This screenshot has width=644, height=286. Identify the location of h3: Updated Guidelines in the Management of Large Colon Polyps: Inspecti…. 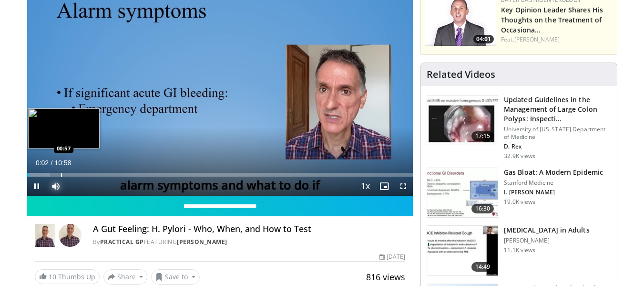
(557, 109).